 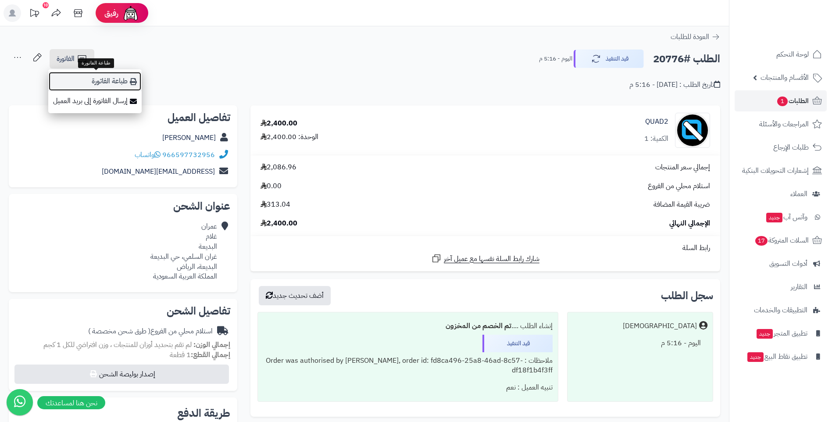 I want to click on div: استلام محلي من الفروع, so click(x=150, y=331).